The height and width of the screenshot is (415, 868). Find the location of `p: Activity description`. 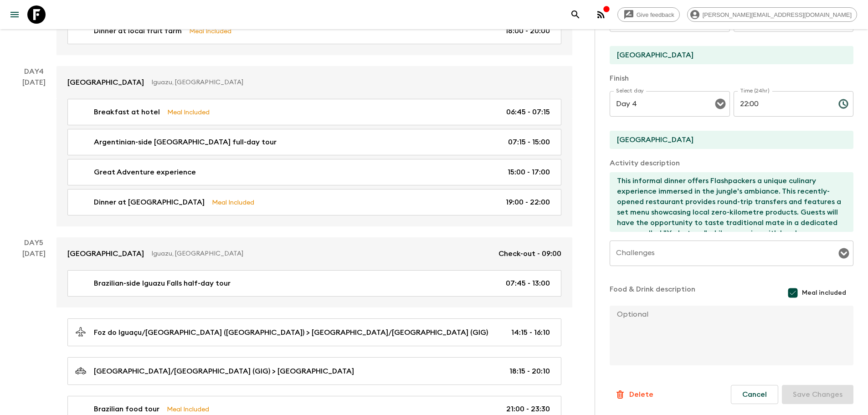

p: Activity description is located at coordinates (731, 163).